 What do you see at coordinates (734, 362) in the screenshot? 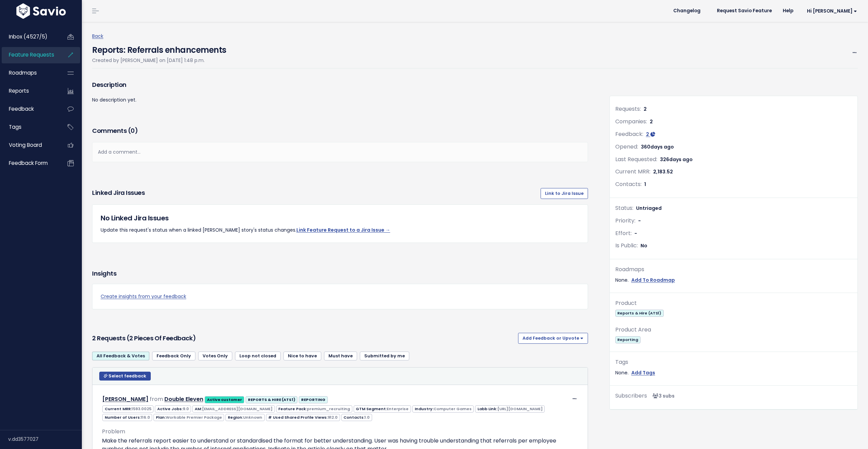
I see `div: Tags` at bounding box center [734, 362].